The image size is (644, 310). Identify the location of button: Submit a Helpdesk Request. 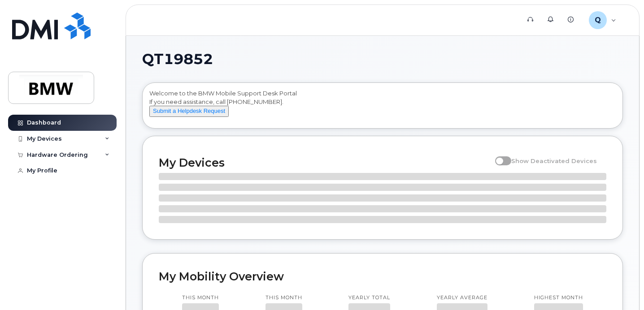
(189, 111).